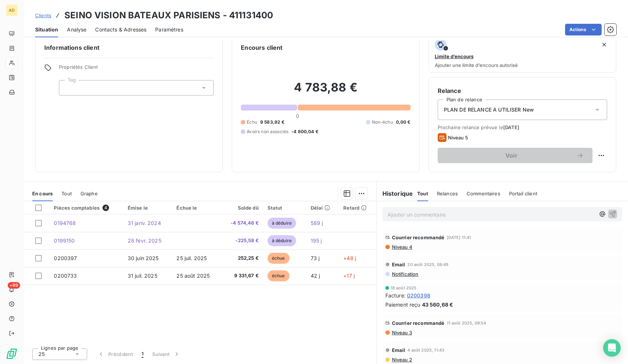 The image size is (628, 364). I want to click on span: 9 583,92 €, so click(272, 122).